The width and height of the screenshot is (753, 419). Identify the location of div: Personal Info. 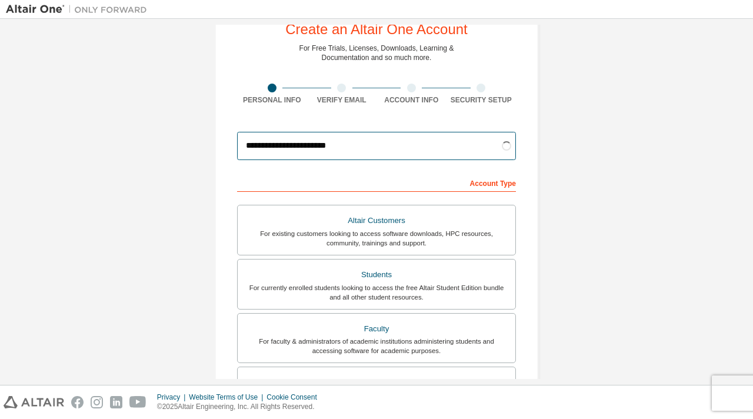
(272, 100).